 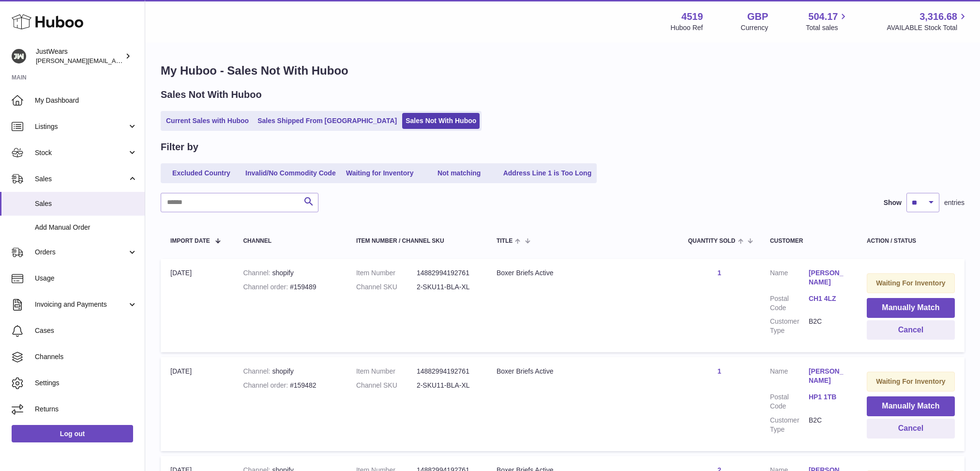 What do you see at coordinates (892, 203) in the screenshot?
I see `label: Show` at bounding box center [892, 203].